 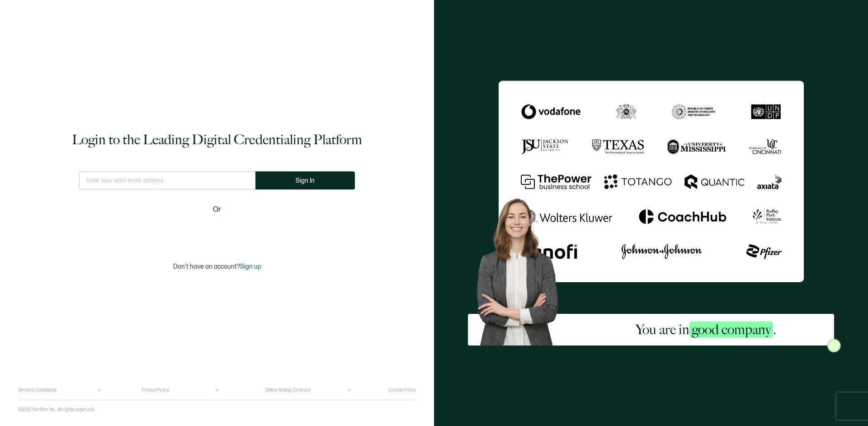 I want to click on span: good company, so click(x=731, y=330).